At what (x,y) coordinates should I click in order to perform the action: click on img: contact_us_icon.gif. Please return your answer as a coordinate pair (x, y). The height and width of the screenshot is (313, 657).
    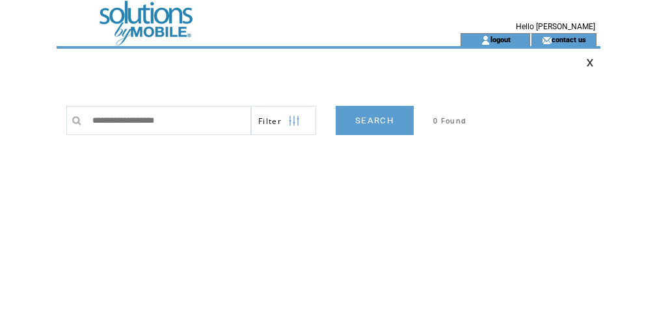
    Looking at the image, I should click on (546, 40).